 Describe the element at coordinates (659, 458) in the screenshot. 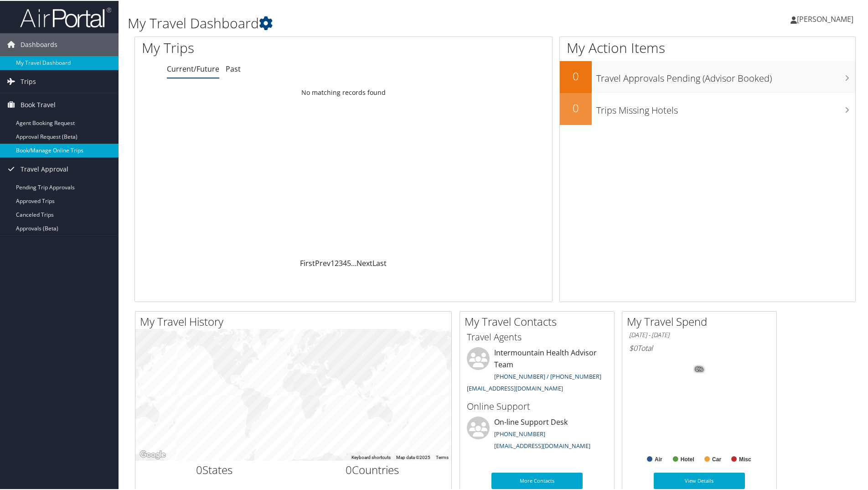

I see `text: Air` at that location.